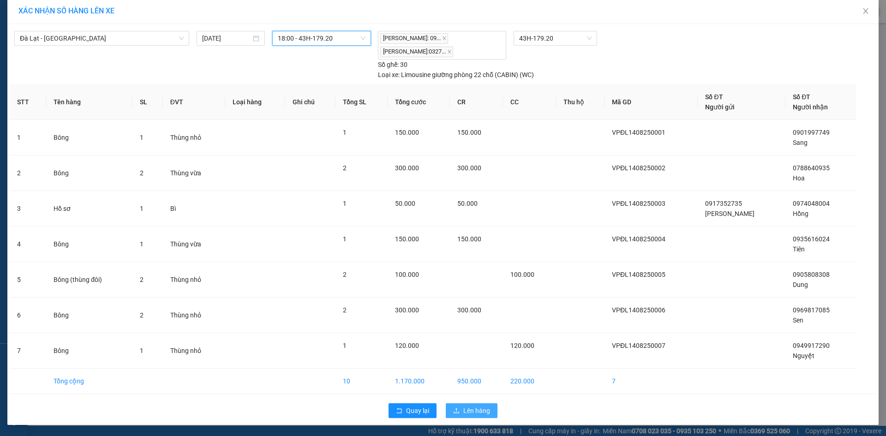  I want to click on span: 18:00 - 43H-179.20, so click(321, 38).